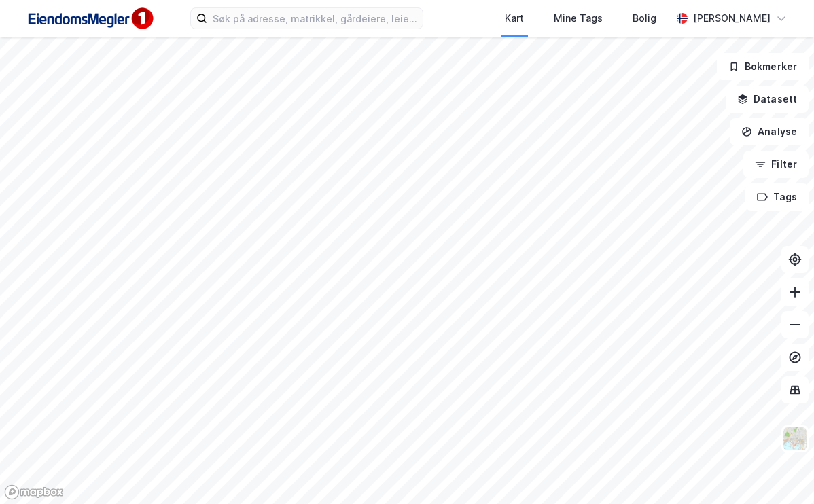 This screenshot has height=504, width=814. Describe the element at coordinates (780, 471) in the screenshot. I see `div: Kontrollprogram for chat` at that location.